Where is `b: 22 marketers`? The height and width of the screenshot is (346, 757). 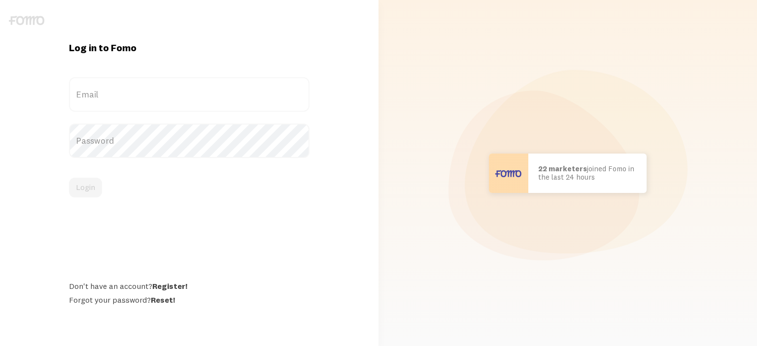 b: 22 marketers is located at coordinates (562, 169).